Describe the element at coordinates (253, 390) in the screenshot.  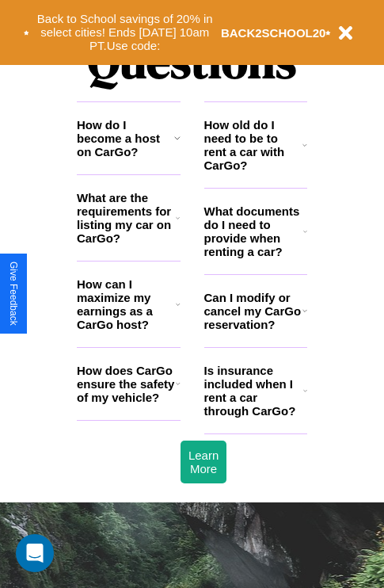
I see `h3: Is insurance included when I rent a car through CarGo?` at that location.